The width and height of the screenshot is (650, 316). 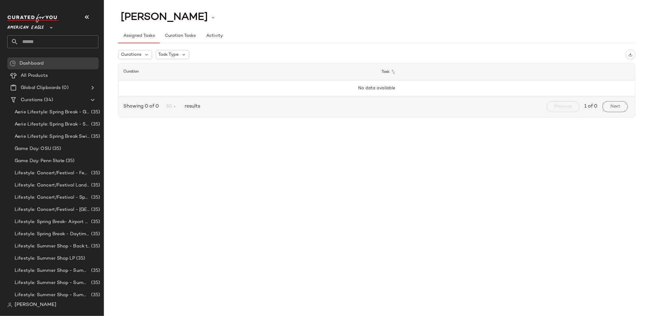 What do you see at coordinates (48, 100) in the screenshot?
I see `span: (34)` at bounding box center [48, 100].